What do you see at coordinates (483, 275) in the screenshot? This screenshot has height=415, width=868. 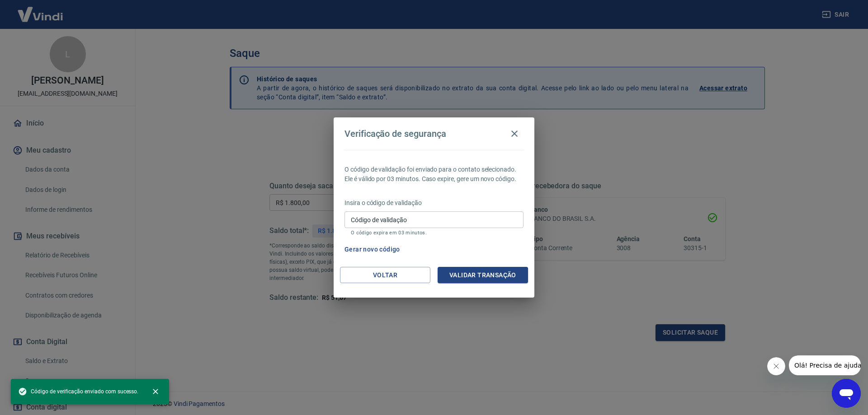 I see `button: Validar transação` at bounding box center [483, 275].